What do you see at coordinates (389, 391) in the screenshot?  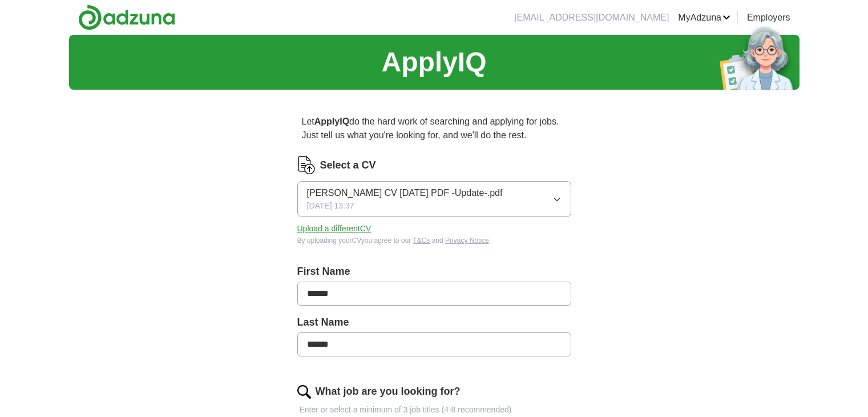 I see `label: What job are you looking for?` at bounding box center [389, 391].